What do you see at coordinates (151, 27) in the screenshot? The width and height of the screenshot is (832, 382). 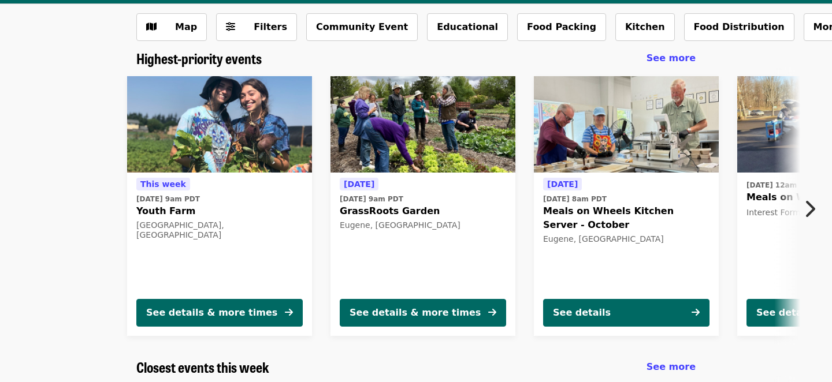 I see `i: map icon` at bounding box center [151, 27].